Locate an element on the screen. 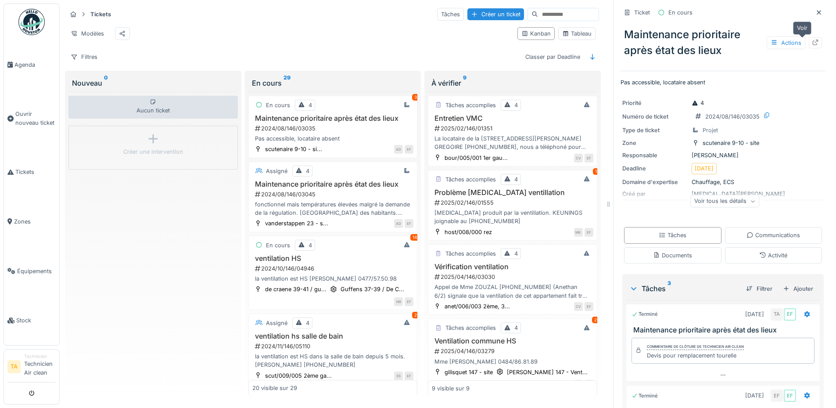  div: Actions is located at coordinates (786, 43).